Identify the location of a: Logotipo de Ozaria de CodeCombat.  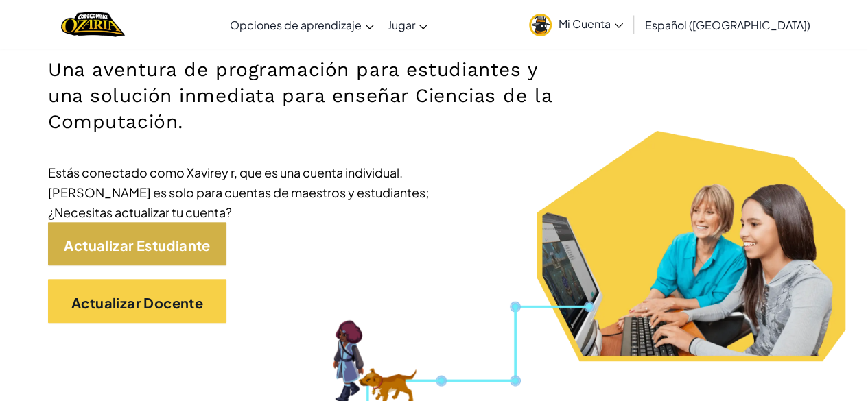
(92, 24).